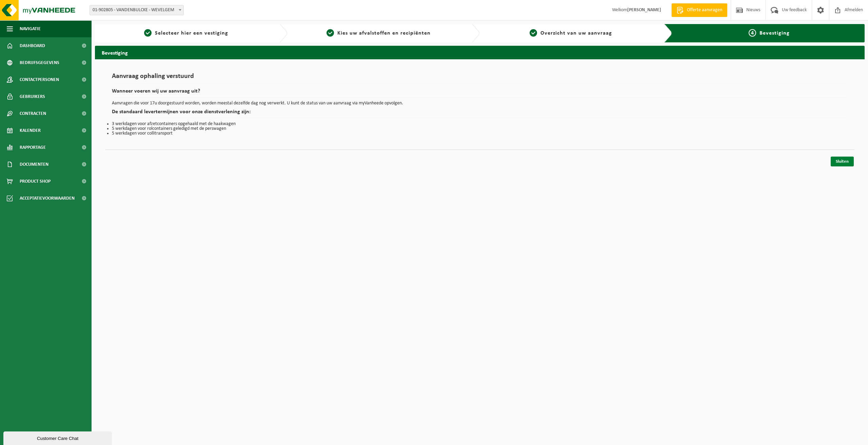 The height and width of the screenshot is (445, 868). I want to click on span: Acceptatievoorwaarden, so click(47, 198).